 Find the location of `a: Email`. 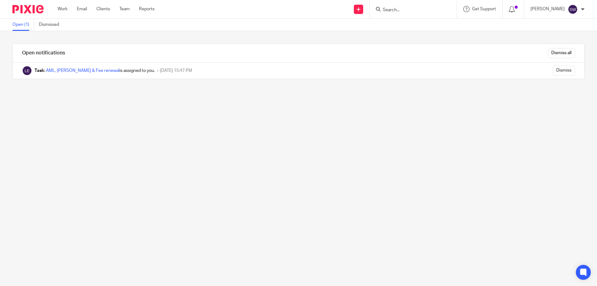

a: Email is located at coordinates (82, 9).